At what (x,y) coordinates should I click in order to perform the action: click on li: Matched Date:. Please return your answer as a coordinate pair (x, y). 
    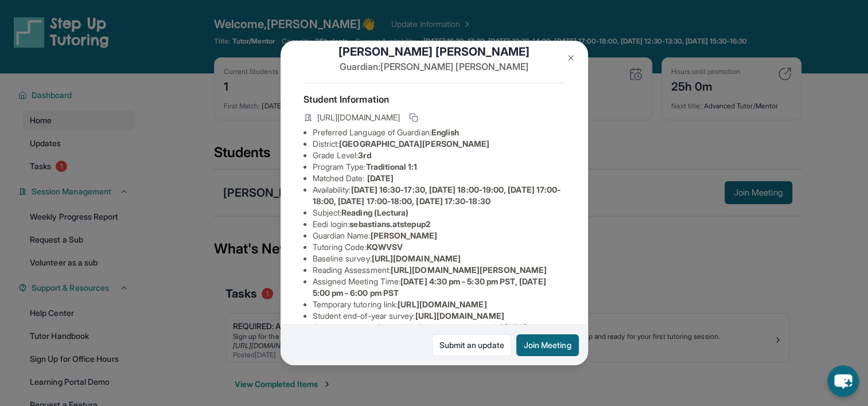
    Looking at the image, I should click on (438, 178).